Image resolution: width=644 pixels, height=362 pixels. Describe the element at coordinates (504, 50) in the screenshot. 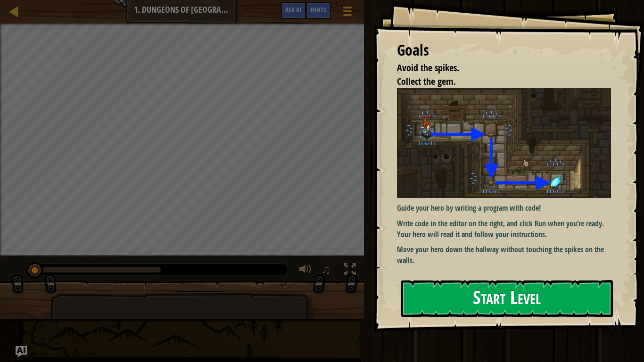

I see `div: Goals` at that location.